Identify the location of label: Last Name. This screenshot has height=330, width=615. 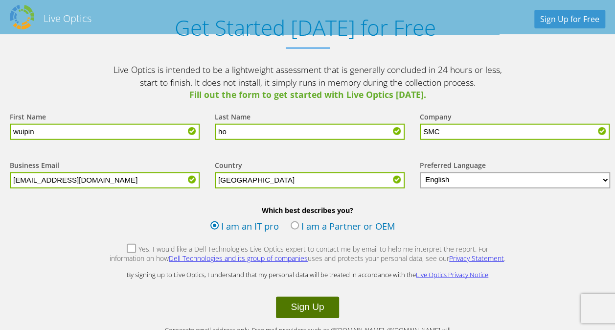
(232, 118).